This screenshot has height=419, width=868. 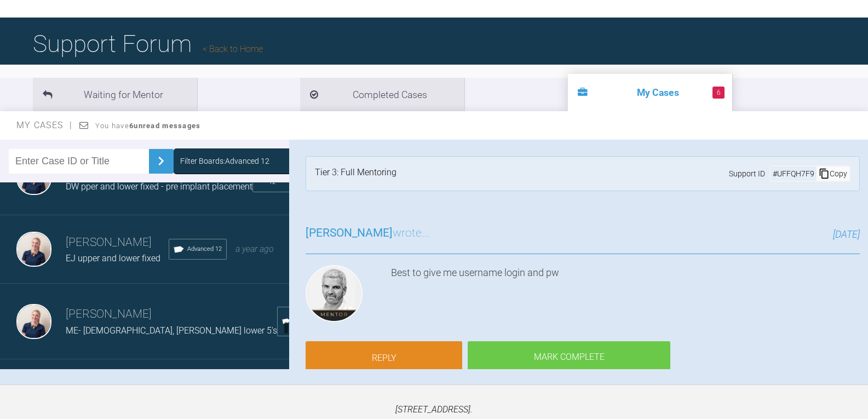 I want to click on div: Filter Boards: Advanced 12, so click(x=225, y=161).